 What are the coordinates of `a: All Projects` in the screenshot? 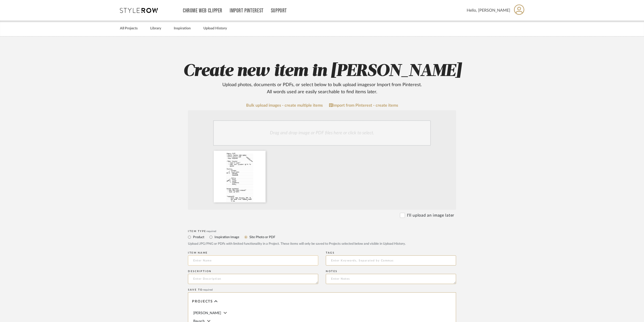 It's located at (129, 28).